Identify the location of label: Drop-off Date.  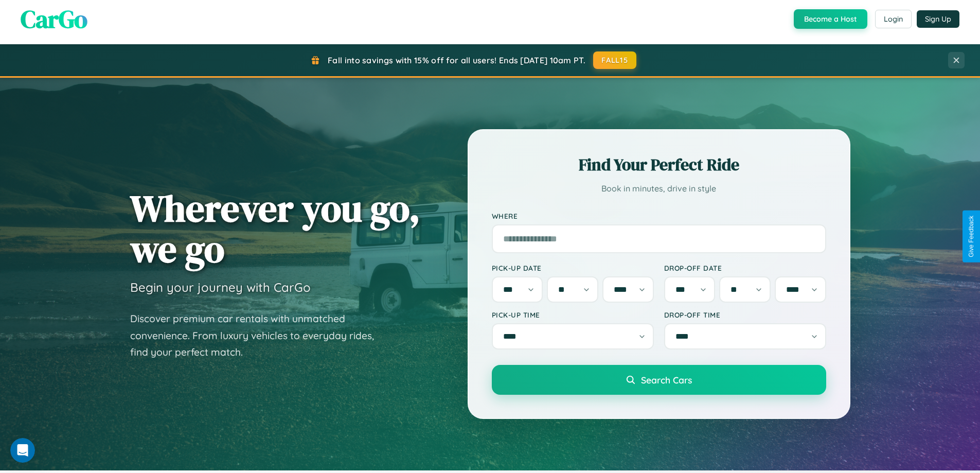
(745, 267).